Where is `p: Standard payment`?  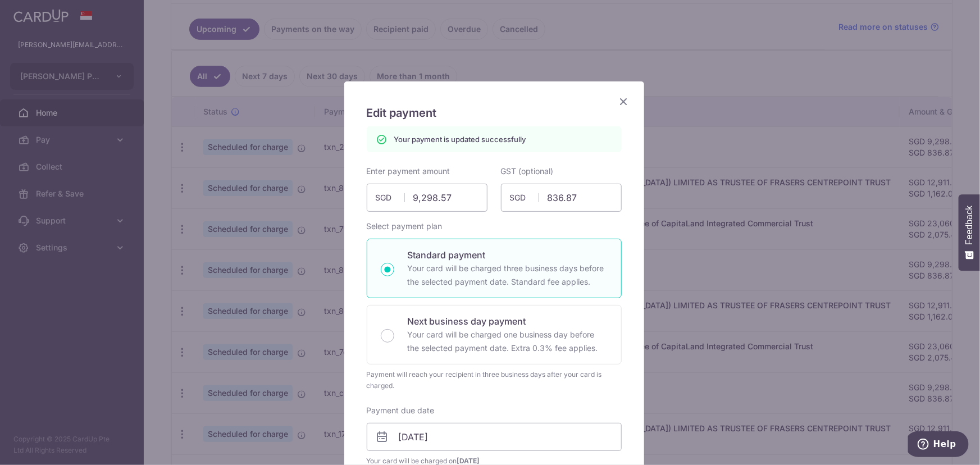
p: Standard payment is located at coordinates (508, 255).